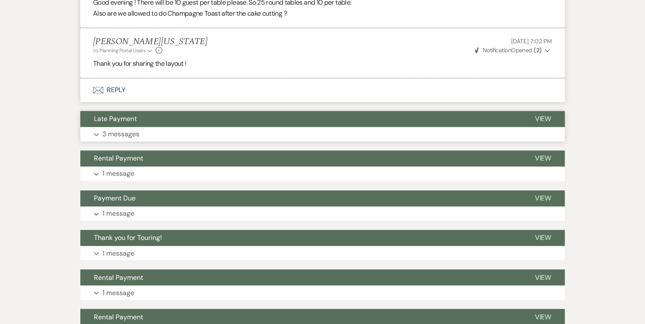 The width and height of the screenshot is (645, 324). I want to click on span: Thank you for Touring!, so click(128, 237).